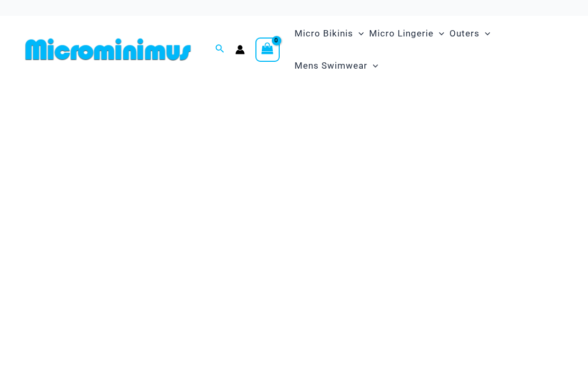 The image size is (588, 375). I want to click on nav: Site Navigation, so click(429, 50).